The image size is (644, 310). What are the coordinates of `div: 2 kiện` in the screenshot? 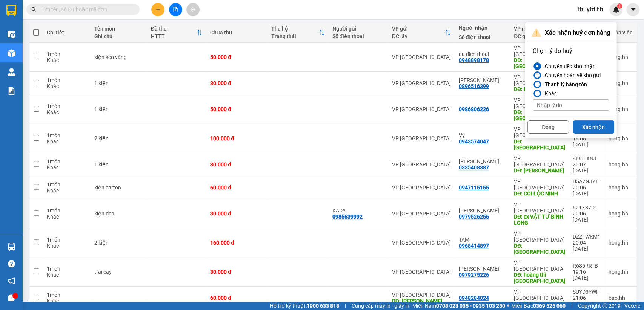 It's located at (118, 243).